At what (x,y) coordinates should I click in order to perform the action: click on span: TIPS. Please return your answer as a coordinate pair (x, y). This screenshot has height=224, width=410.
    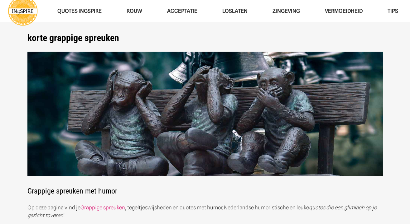
    Looking at the image, I should click on (392, 11).